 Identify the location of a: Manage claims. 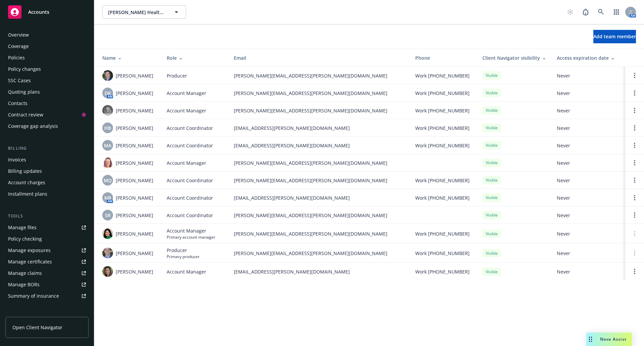
(47, 273).